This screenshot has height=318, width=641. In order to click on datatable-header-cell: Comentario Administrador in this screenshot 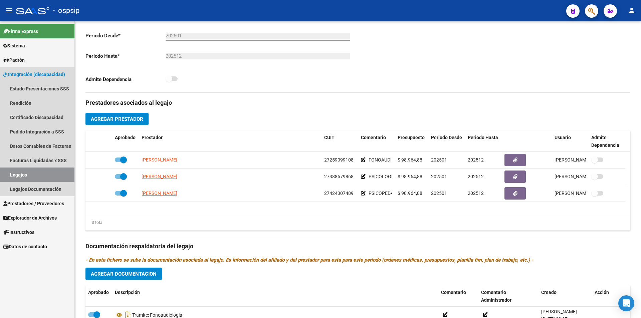, I will do `click(509, 297)`.